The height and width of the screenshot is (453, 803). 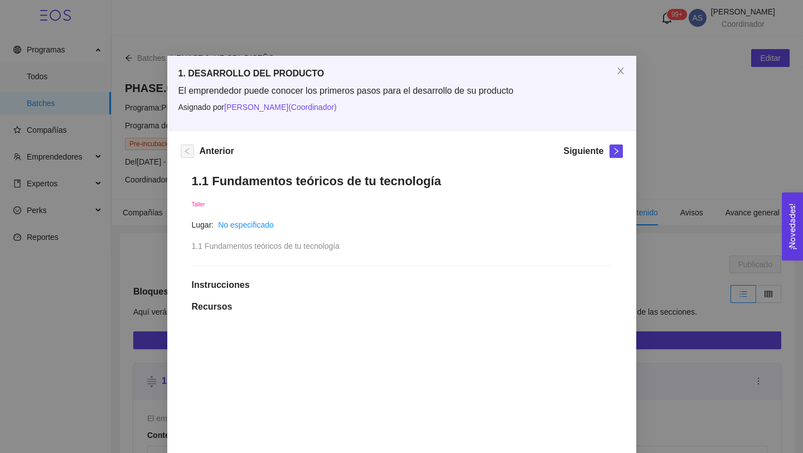 What do you see at coordinates (616, 151) in the screenshot?
I see `span: right` at bounding box center [616, 151].